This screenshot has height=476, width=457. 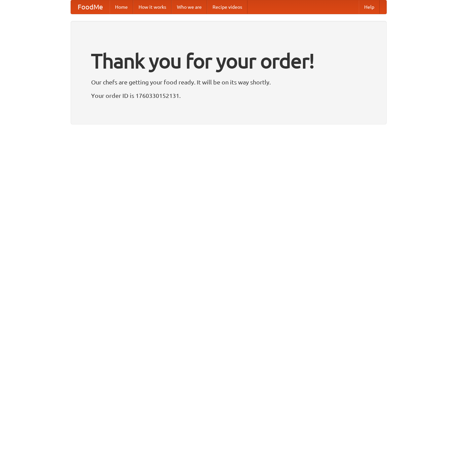 What do you see at coordinates (90, 7) in the screenshot?
I see `a: FoodMe` at bounding box center [90, 7].